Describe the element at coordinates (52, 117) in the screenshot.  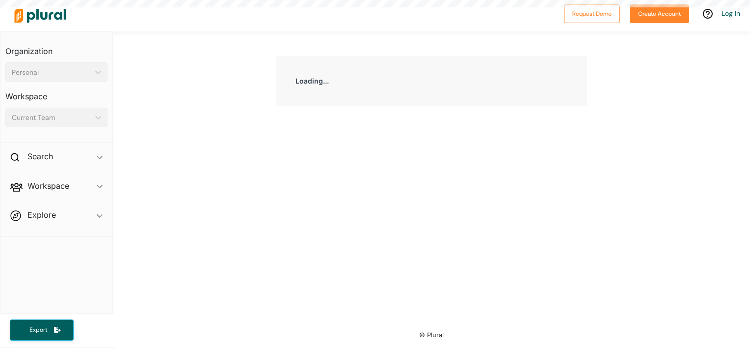
I see `div: Current Team` at that location.